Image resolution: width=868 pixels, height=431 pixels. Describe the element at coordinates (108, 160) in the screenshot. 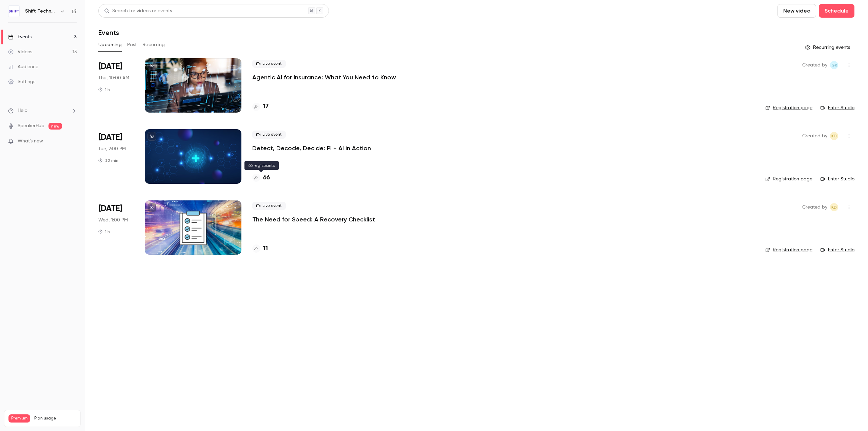

I see `div: 30 min` at that location.